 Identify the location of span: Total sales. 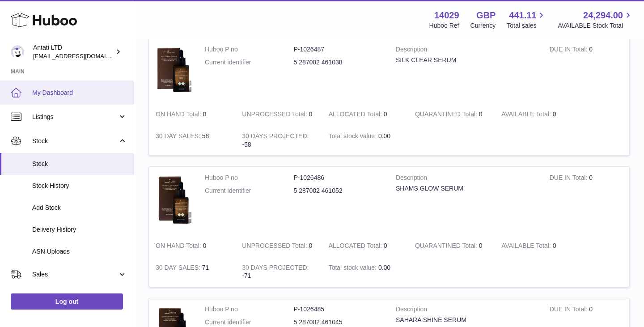
(526, 25).